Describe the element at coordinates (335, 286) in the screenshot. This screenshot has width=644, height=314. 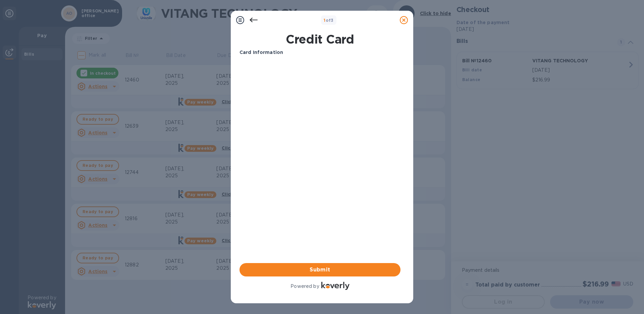
I see `img: Logo` at that location.